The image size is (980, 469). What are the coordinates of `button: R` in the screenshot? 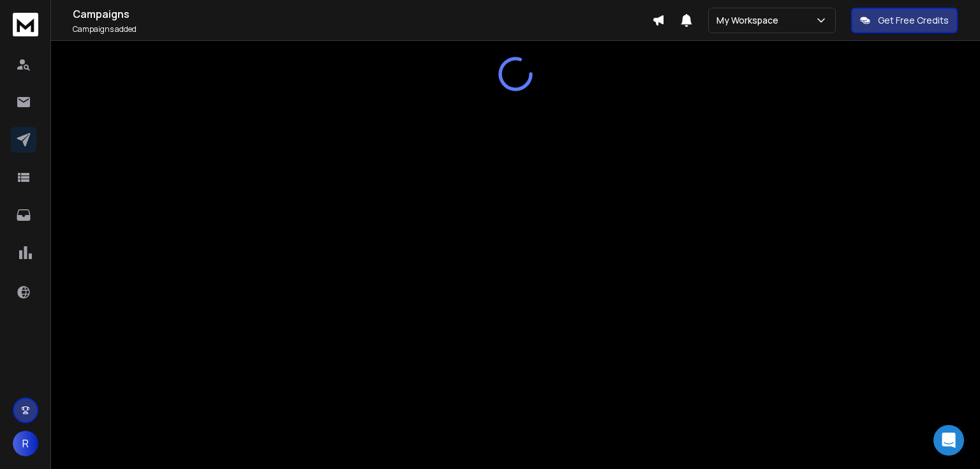 It's located at (25, 443).